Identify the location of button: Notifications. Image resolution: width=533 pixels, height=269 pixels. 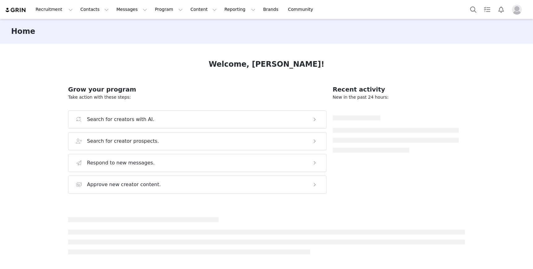
(501, 9).